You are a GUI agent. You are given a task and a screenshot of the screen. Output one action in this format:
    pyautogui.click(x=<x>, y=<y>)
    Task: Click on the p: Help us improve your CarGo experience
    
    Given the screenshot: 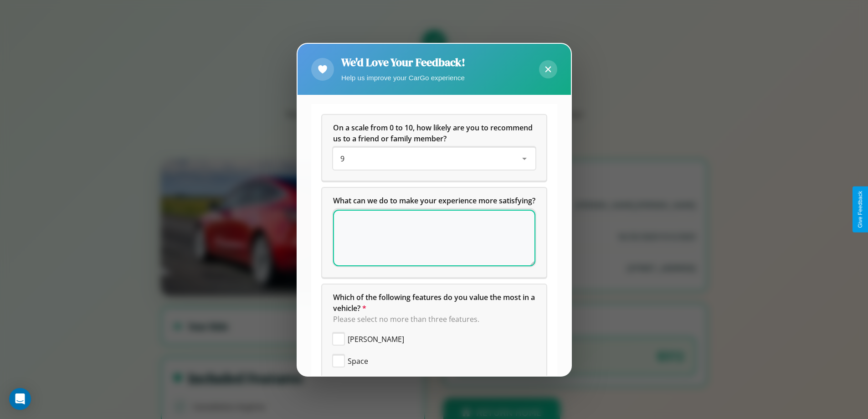 What is the action you would take?
    pyautogui.click(x=404, y=77)
    